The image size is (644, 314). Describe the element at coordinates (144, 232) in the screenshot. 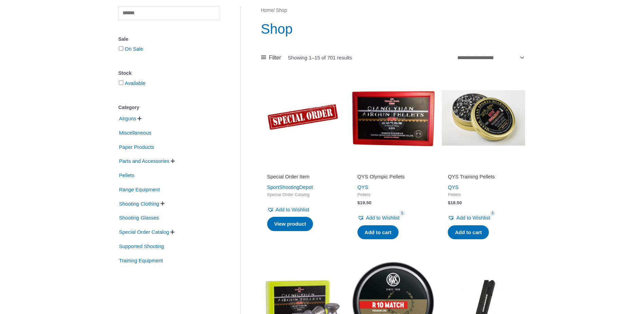

I see `a: Special Order Catalog` at that location.